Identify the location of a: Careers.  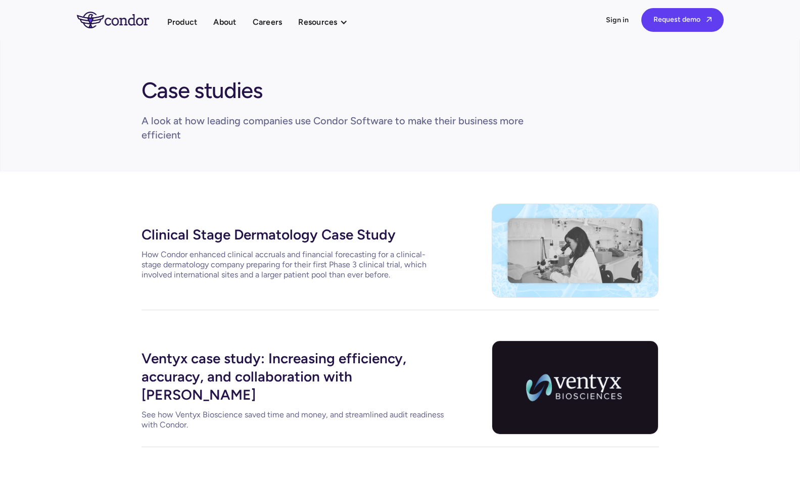
(267, 22).